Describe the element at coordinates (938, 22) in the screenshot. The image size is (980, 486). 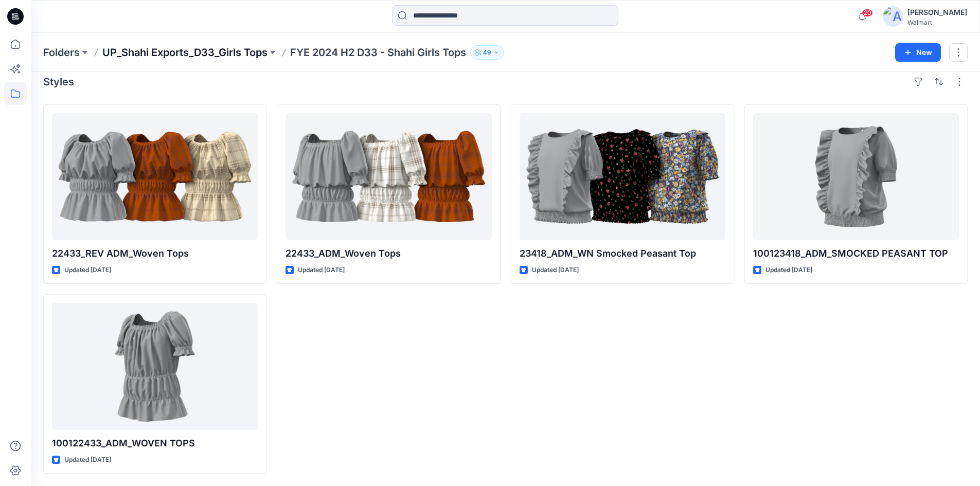
I see `div: Walmart` at that location.